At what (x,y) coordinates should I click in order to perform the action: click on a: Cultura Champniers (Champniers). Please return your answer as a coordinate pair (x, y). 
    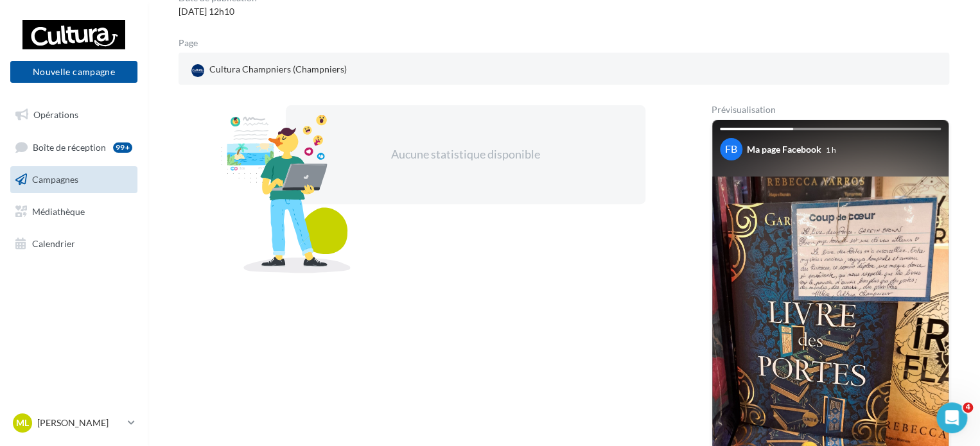
    Looking at the image, I should click on (313, 70).